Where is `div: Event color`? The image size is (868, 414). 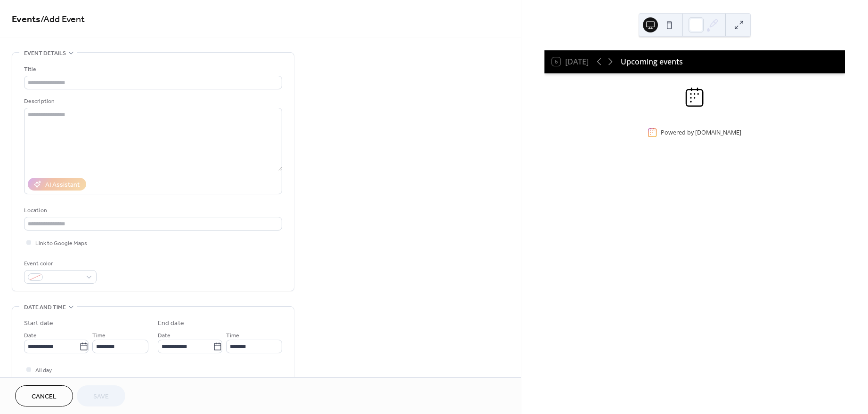 div: Event color is located at coordinates (60, 264).